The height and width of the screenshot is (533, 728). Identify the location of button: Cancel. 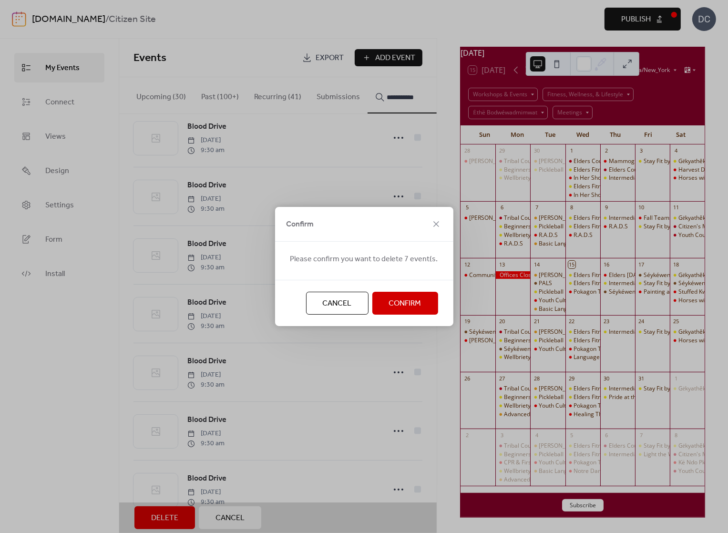
(337, 303).